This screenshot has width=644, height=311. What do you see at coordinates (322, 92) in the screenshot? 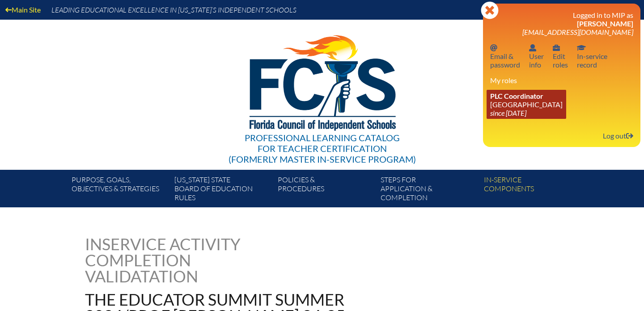
I see `a: Professional Learning Catalog for Teacher Certification(formerly Master In-service Program)` at bounding box center [322, 92].